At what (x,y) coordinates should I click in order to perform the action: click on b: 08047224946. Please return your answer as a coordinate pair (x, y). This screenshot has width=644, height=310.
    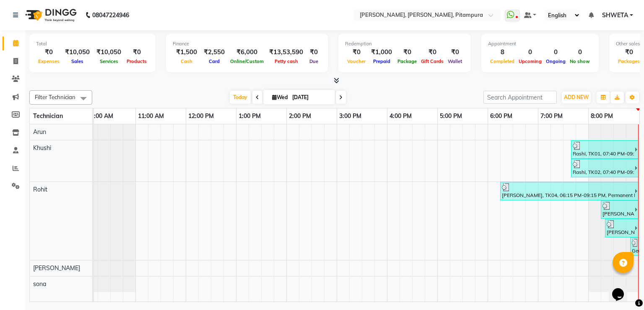
    Looking at the image, I should click on (111, 15).